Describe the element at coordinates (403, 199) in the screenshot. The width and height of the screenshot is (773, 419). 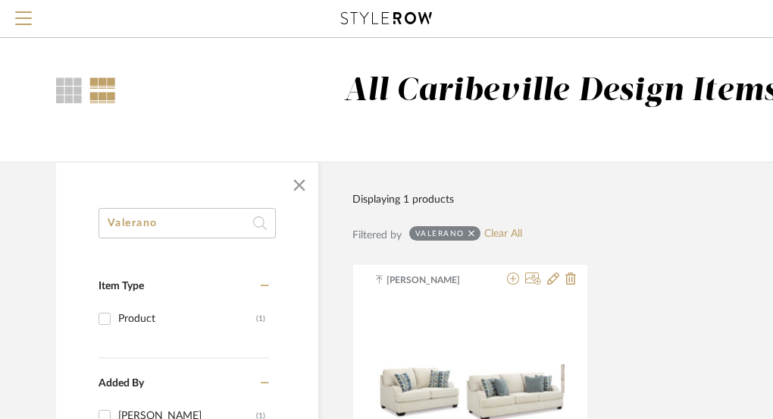
I see `div: Displaying 1 products` at that location.